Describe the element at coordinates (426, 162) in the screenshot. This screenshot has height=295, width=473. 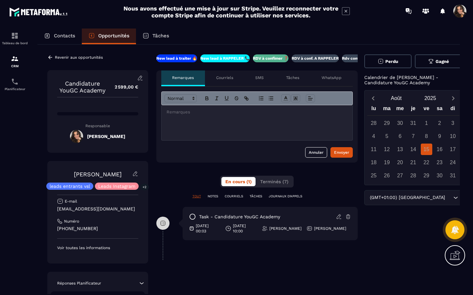
I see `div: 22` at that location.